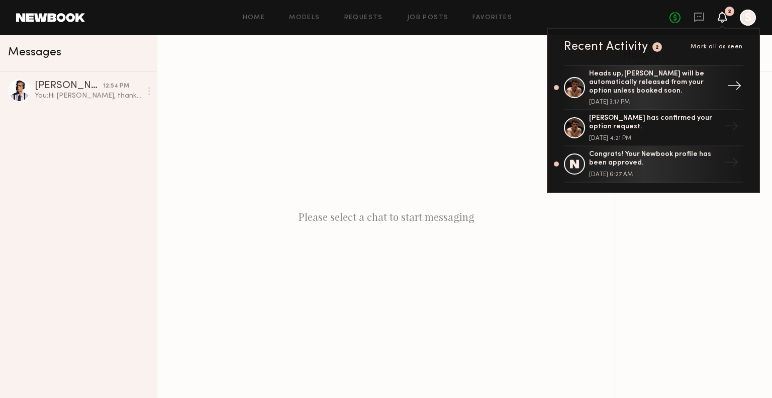 Image resolution: width=772 pixels, height=398 pixels. Describe the element at coordinates (116, 86) in the screenshot. I see `div: 12:54 PM` at that location.